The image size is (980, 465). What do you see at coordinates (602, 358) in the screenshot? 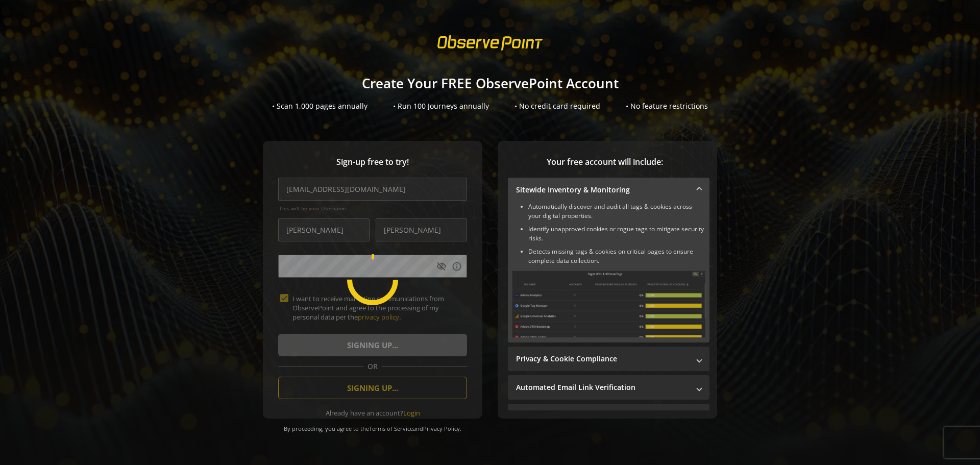
I see `mat-panel-title: Privacy & Cookie Compliance` at bounding box center [602, 358].